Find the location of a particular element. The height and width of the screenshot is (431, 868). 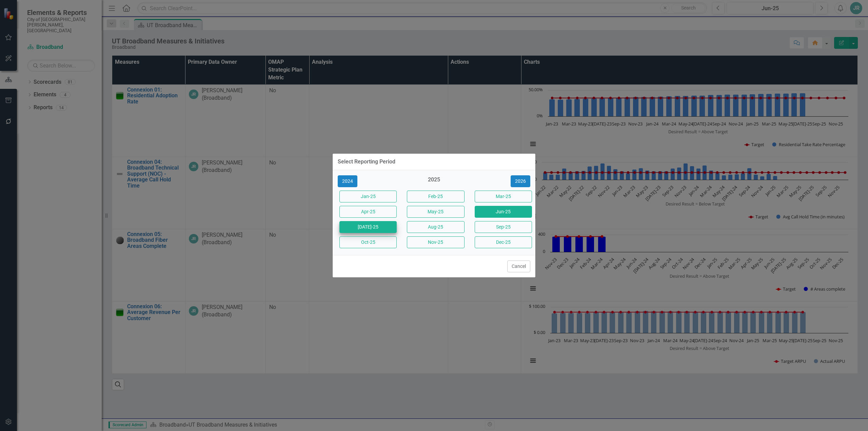

button: May-25 is located at coordinates (436, 212).